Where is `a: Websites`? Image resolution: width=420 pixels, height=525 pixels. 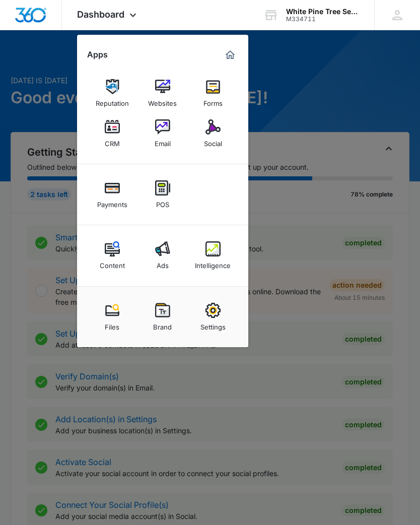
a: Websites is located at coordinates (163, 93).